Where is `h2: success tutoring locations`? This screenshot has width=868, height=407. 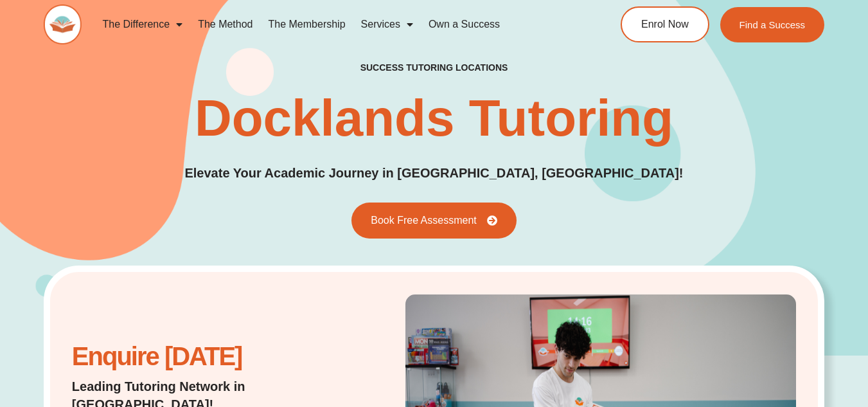 h2: success tutoring locations is located at coordinates (435, 68).